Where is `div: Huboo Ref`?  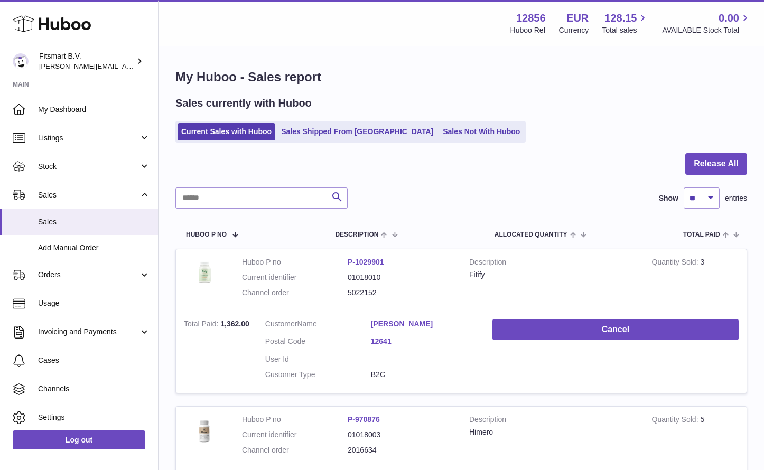
div: Huboo Ref is located at coordinates (528, 30).